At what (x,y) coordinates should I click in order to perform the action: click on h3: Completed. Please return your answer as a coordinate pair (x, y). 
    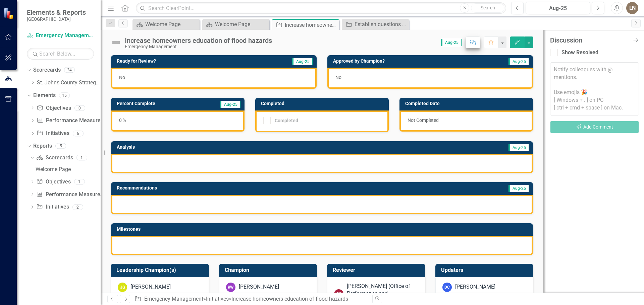
    Looking at the image, I should click on (323, 103).